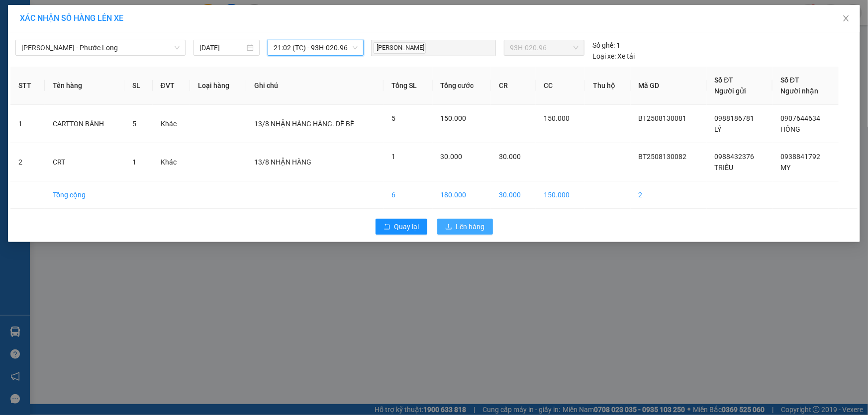 The width and height of the screenshot is (868, 415). I want to click on span: Lên hàng, so click(471, 226).